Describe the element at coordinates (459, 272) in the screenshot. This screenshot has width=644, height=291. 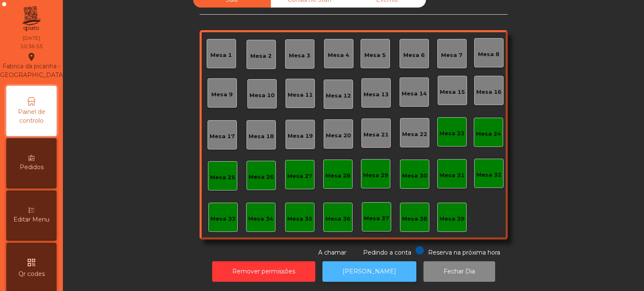
I see `button: Fechar Dia` at that location.